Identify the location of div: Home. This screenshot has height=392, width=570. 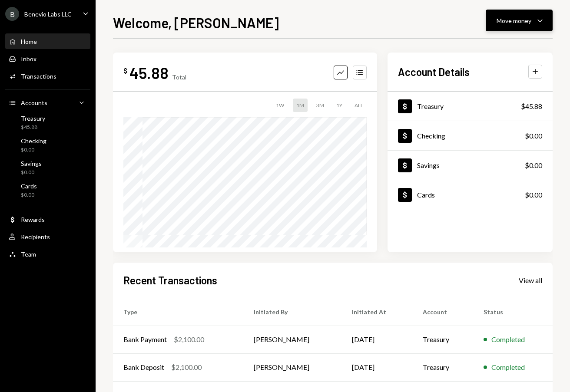
(29, 41).